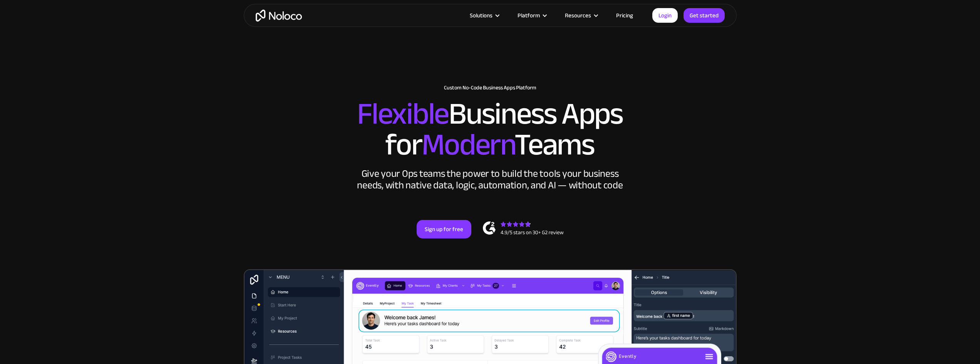  I want to click on a: Sign up for free, so click(444, 229).